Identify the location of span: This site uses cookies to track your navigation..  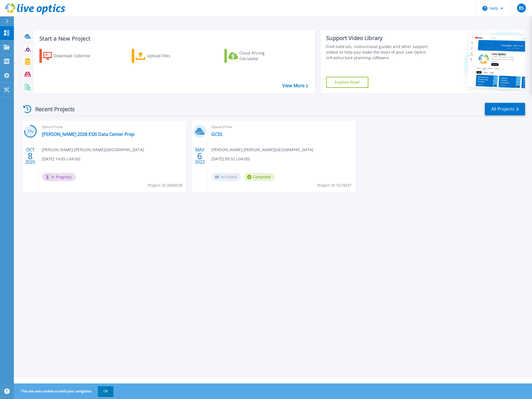
(64, 391).